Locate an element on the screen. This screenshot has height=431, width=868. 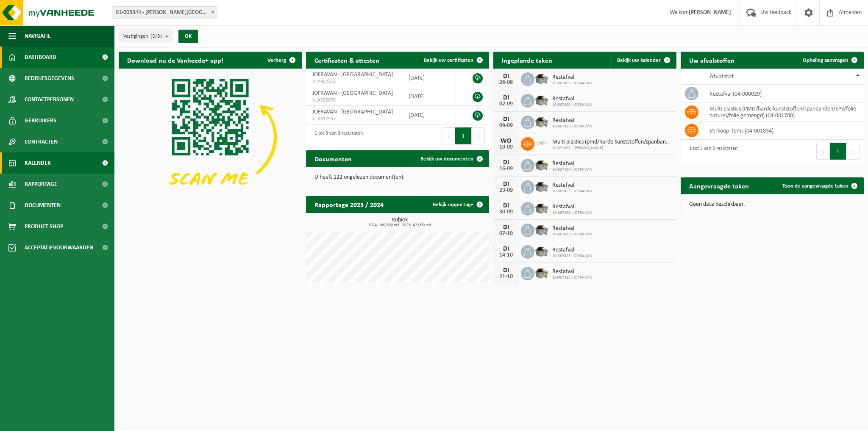
span: Bedrijfsgegevens is located at coordinates (49, 78).